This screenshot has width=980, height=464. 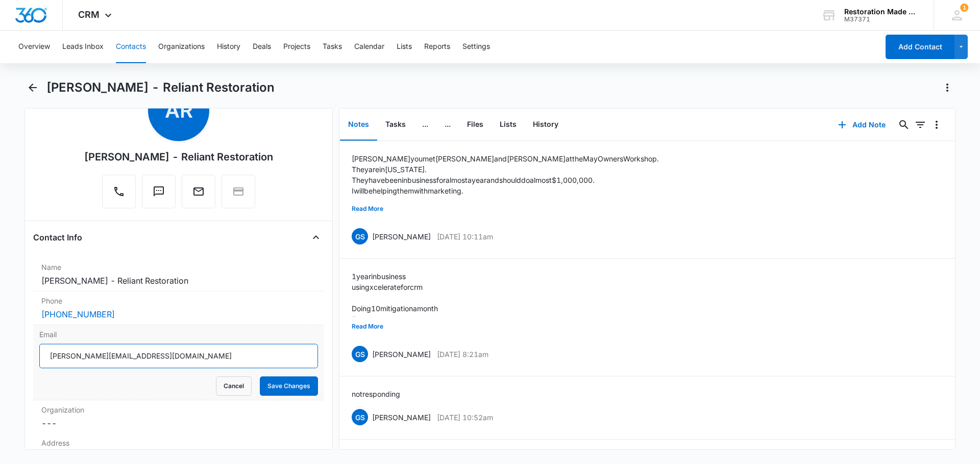 What do you see at coordinates (882, 12) in the screenshot?
I see `div: account name` at bounding box center [882, 12].